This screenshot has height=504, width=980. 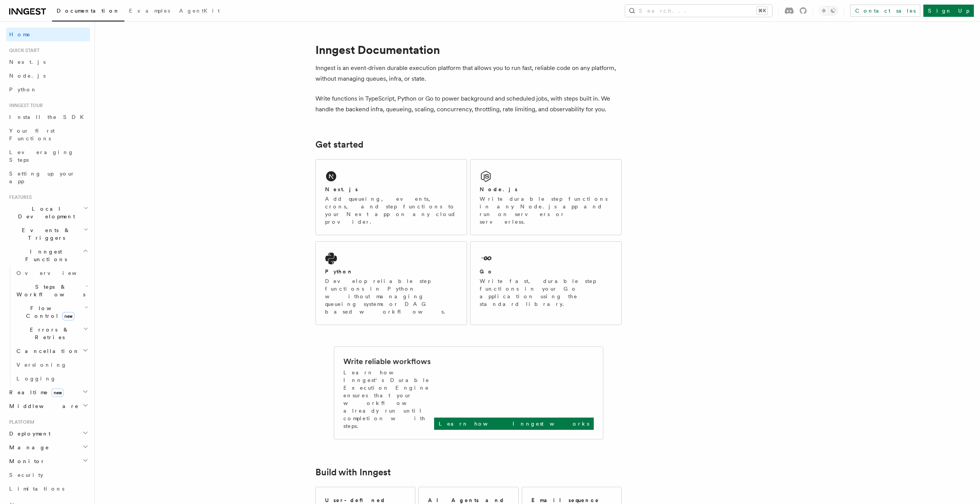 I want to click on span: Limitations, so click(x=37, y=489).